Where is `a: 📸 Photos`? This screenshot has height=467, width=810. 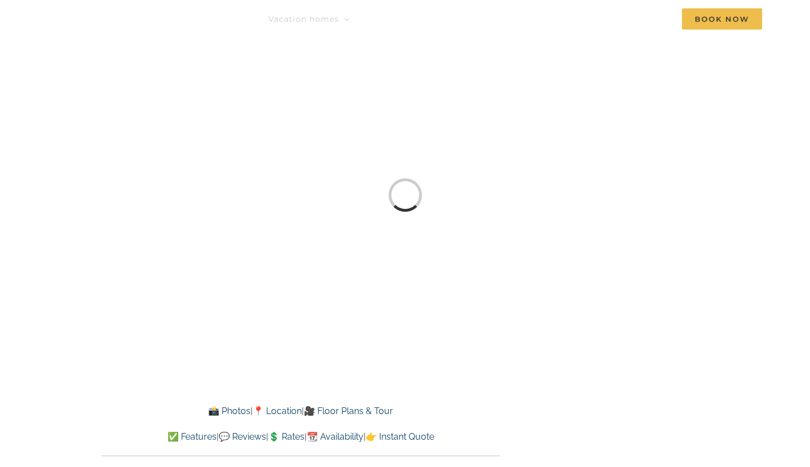
a: 📸 Photos is located at coordinates (229, 410).